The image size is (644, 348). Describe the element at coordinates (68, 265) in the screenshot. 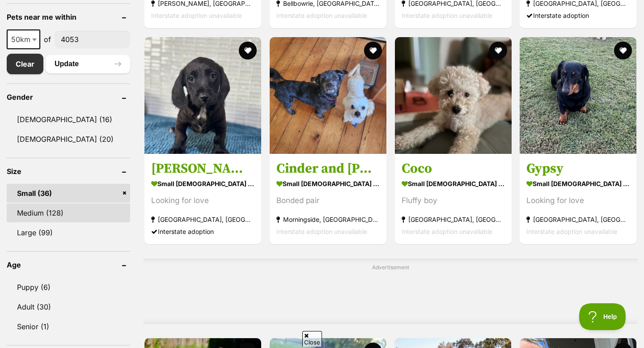

I see `header: Age` at that location.